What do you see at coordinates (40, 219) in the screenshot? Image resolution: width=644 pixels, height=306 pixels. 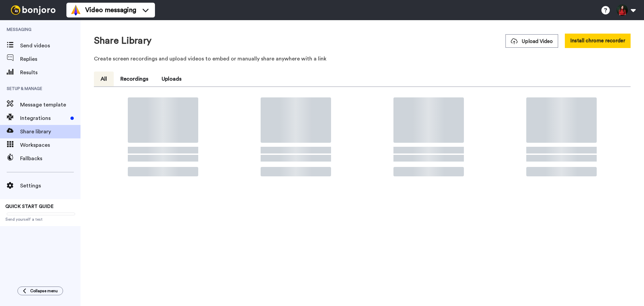 I see `span: Send yourself a test` at bounding box center [40, 219].